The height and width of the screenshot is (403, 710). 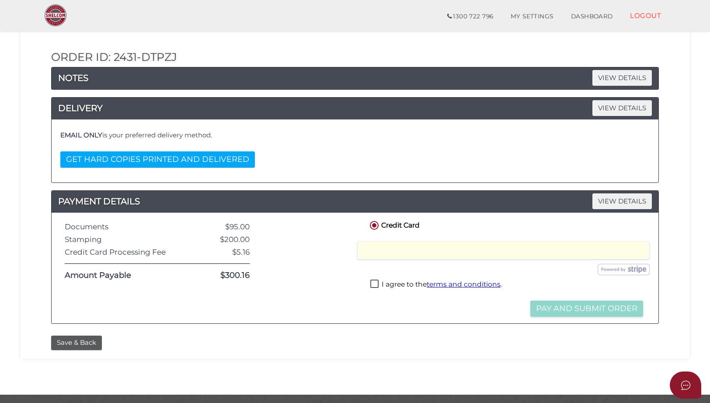 What do you see at coordinates (355, 78) in the screenshot?
I see `h4: NOTES` at bounding box center [355, 78].